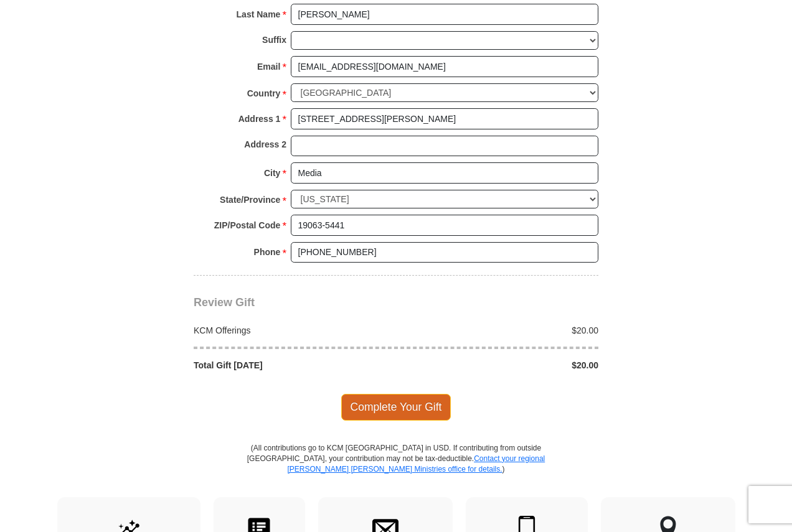 The height and width of the screenshot is (532, 792). Describe the element at coordinates (292, 330) in the screenshot. I see `div: KCM Offerings` at that location.